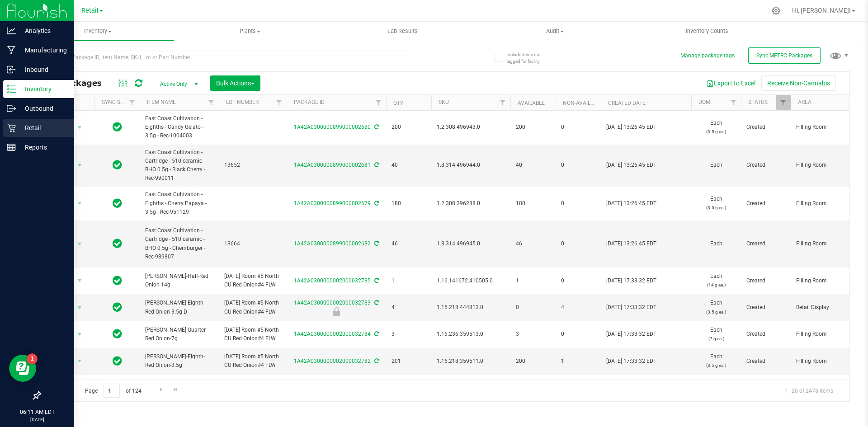  Describe the element at coordinates (11, 89) in the screenshot. I see `inline-svg: Inventory` at that location.